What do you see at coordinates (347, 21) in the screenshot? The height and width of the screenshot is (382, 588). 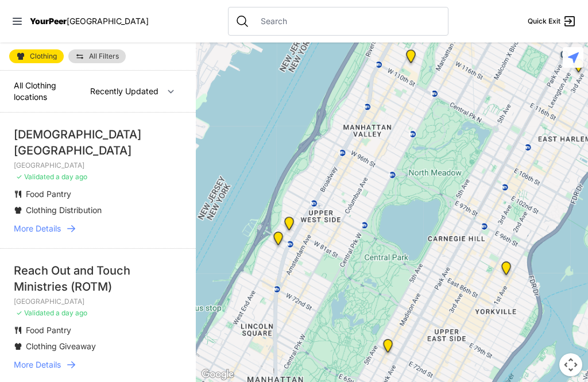 I see `input: Search` at bounding box center [347, 21].